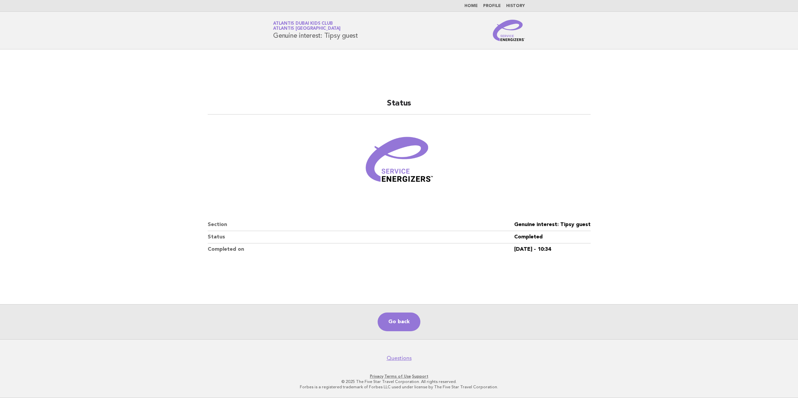  I want to click on a: Support, so click(420, 376).